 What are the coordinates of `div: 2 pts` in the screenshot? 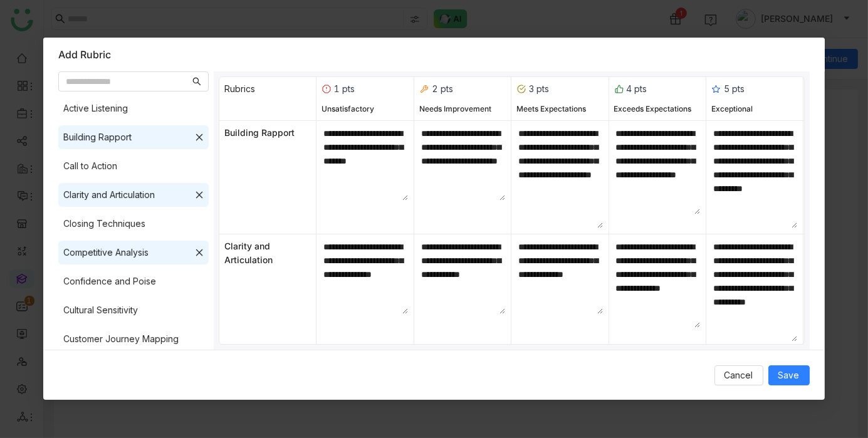 It's located at (436, 89).